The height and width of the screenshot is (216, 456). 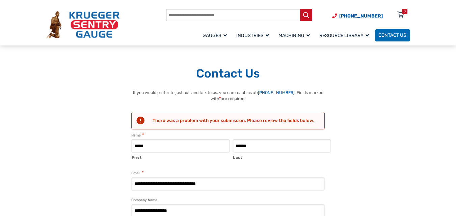 What do you see at coordinates (344, 35) in the screenshot?
I see `span: Resource Library` at bounding box center [344, 35].